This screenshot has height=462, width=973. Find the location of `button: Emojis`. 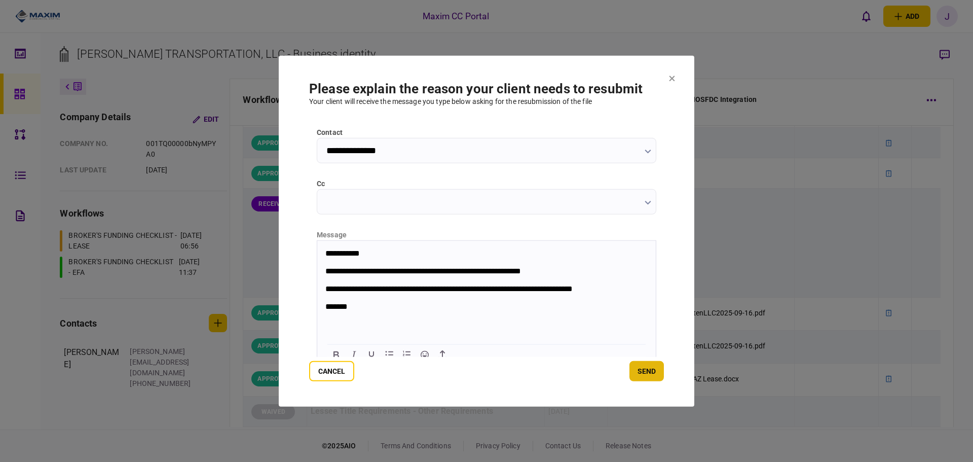

button: Emojis is located at coordinates (425, 354).